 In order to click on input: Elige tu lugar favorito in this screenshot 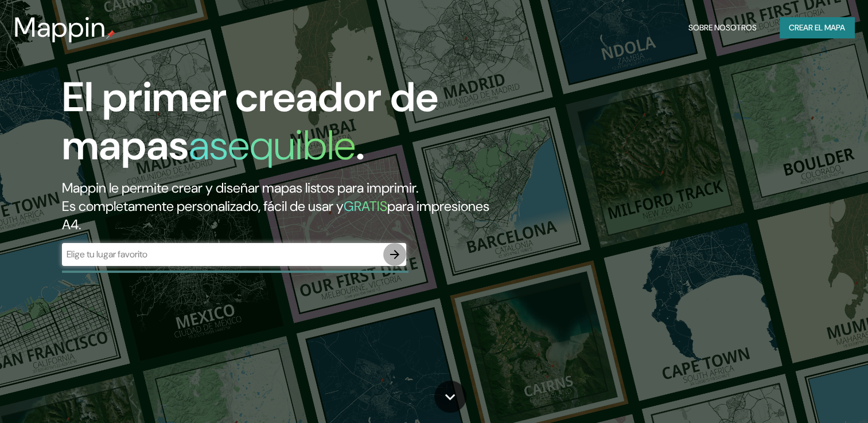, I will do `click(222, 254)`.